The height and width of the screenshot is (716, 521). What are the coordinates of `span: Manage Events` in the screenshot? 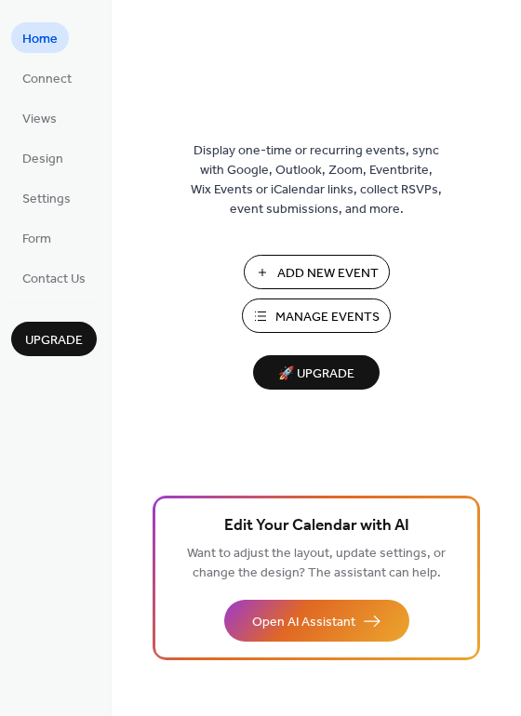 It's located at (327, 317).